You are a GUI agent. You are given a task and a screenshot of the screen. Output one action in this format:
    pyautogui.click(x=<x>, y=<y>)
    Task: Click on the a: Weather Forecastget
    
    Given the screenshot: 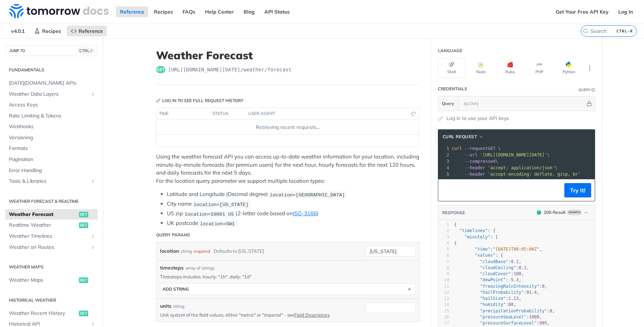 What is the action you would take?
    pyautogui.click(x=51, y=215)
    